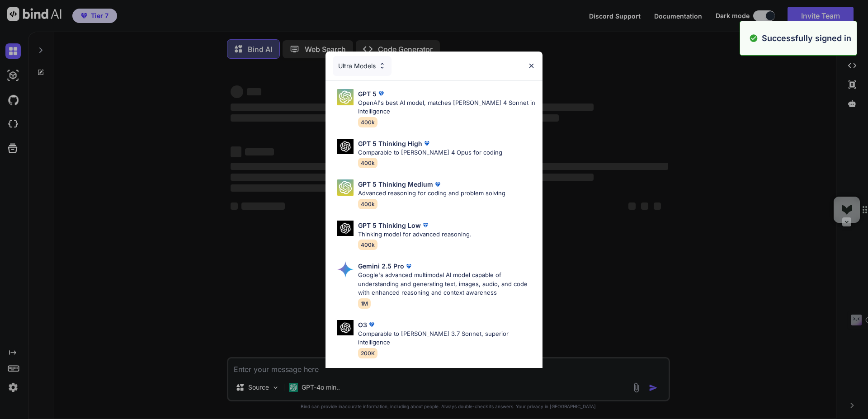  Describe the element at coordinates (362, 66) in the screenshot. I see `div: Ultra Models` at that location.